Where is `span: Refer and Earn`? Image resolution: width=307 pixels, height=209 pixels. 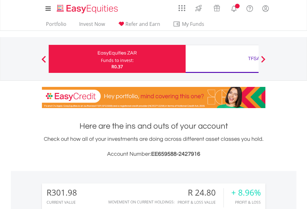
span: Refer and Earn is located at coordinates (143, 24).